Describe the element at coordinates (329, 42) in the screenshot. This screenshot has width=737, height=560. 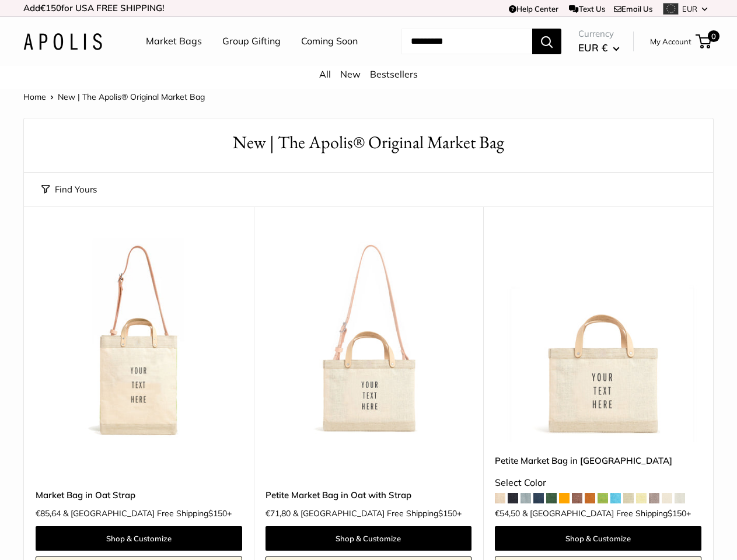
I see `a: Coming Soon` at that location.